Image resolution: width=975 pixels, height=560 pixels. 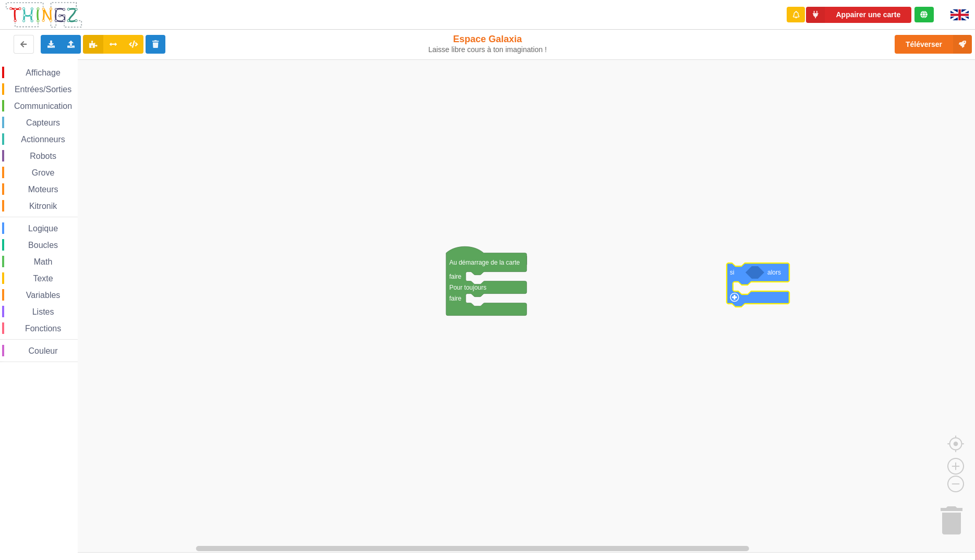 I want to click on span: Logique, so click(x=43, y=228).